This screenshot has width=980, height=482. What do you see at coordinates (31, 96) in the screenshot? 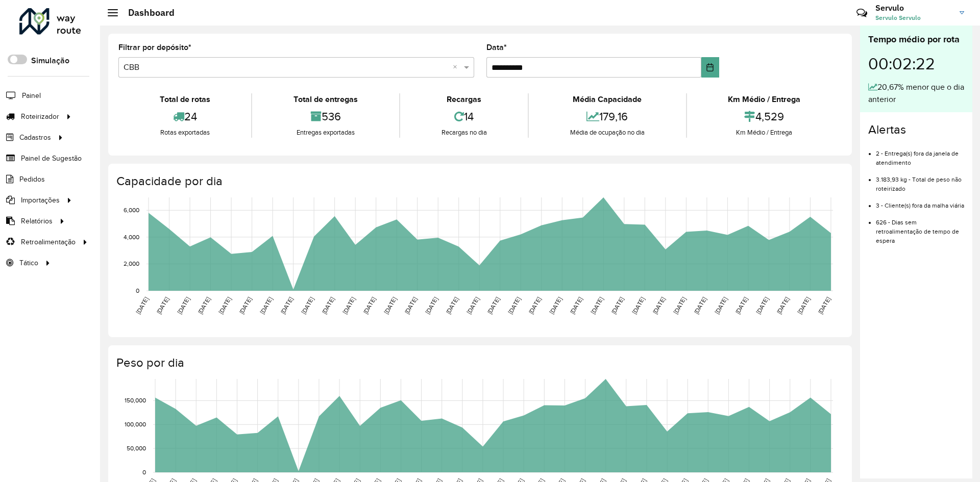
I see `span: Painel` at bounding box center [31, 96].